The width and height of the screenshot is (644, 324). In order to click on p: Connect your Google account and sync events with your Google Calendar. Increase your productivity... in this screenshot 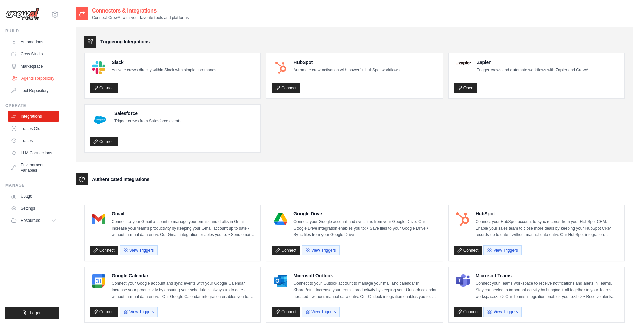, I will do `click(183, 290)`.